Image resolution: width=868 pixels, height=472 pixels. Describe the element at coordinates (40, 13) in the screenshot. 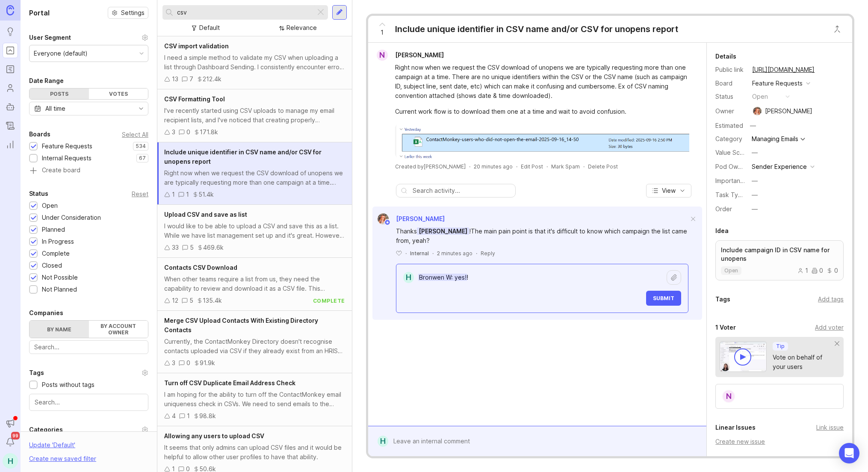

I see `h1: Portal` at that location.